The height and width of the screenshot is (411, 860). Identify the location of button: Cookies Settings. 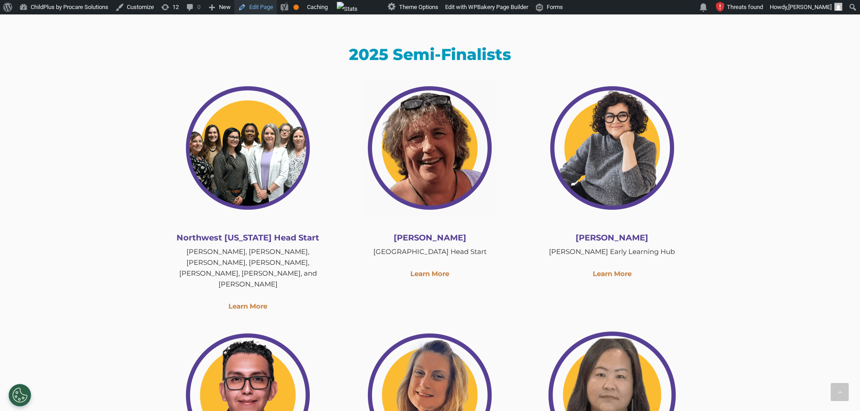
(20, 396).